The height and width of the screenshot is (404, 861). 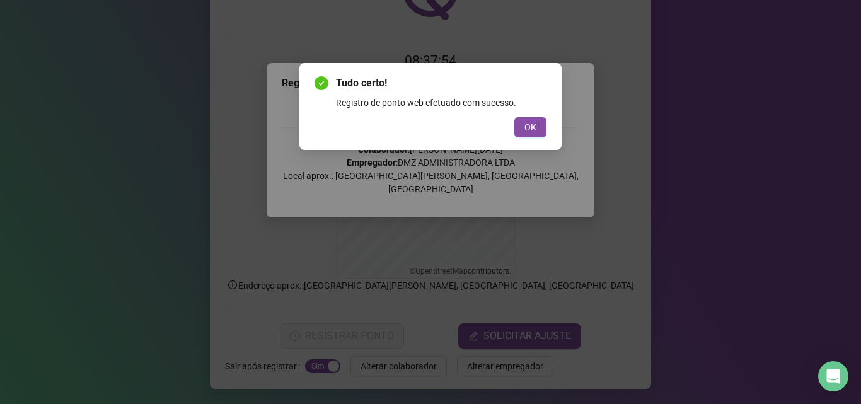 I want to click on div: Registro de ponto web efetuado com sucesso., so click(x=441, y=103).